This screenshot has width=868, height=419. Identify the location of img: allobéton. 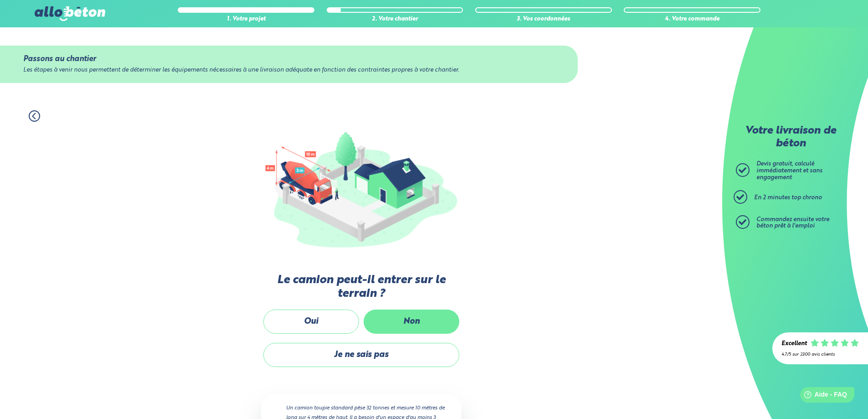
(70, 14).